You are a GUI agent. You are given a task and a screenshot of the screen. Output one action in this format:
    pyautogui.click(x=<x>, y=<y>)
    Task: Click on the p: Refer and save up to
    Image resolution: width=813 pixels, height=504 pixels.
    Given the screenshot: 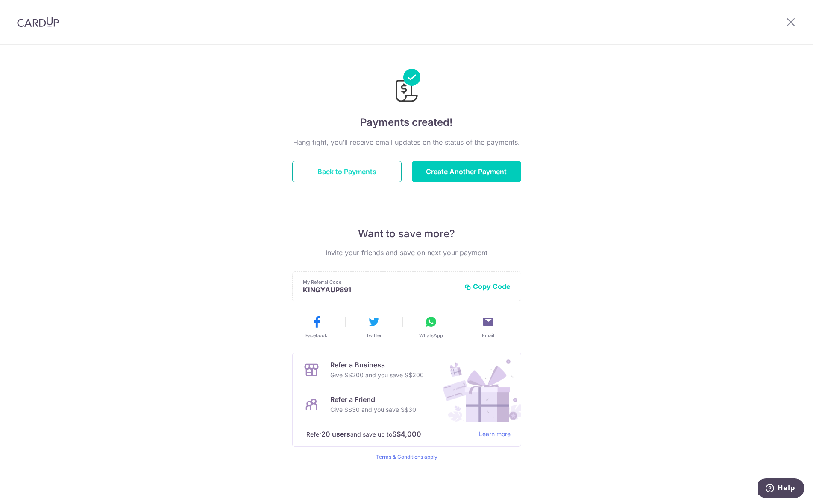 What is the action you would take?
    pyautogui.click(x=389, y=434)
    